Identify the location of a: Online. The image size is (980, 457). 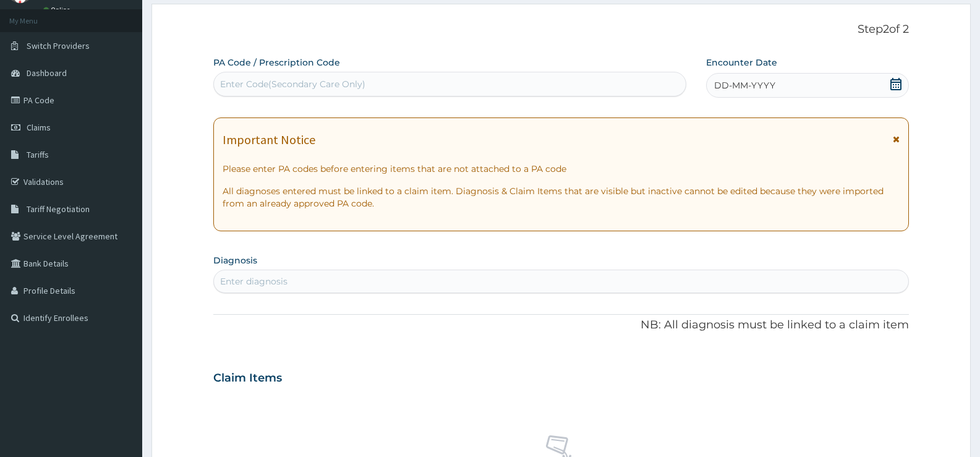
(58, 10).